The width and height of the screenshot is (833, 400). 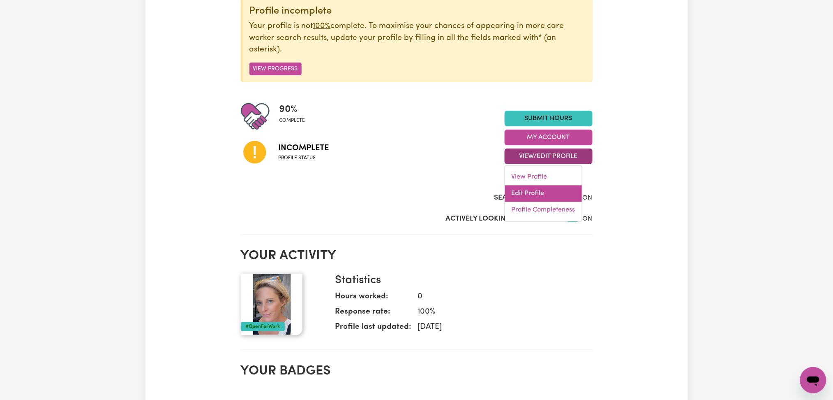 I want to click on a: Edit Profile, so click(x=544, y=194).